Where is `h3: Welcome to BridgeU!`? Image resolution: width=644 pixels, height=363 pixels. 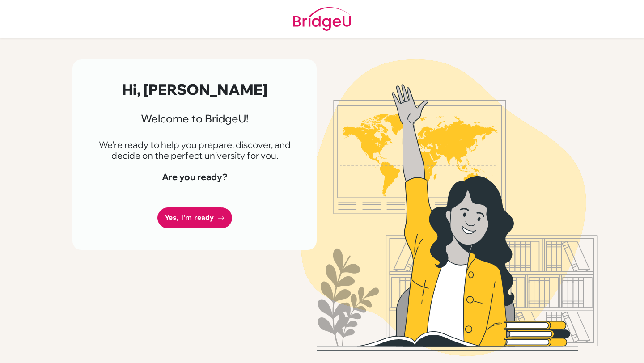
h3: Welcome to BridgeU! is located at coordinates (195, 119).